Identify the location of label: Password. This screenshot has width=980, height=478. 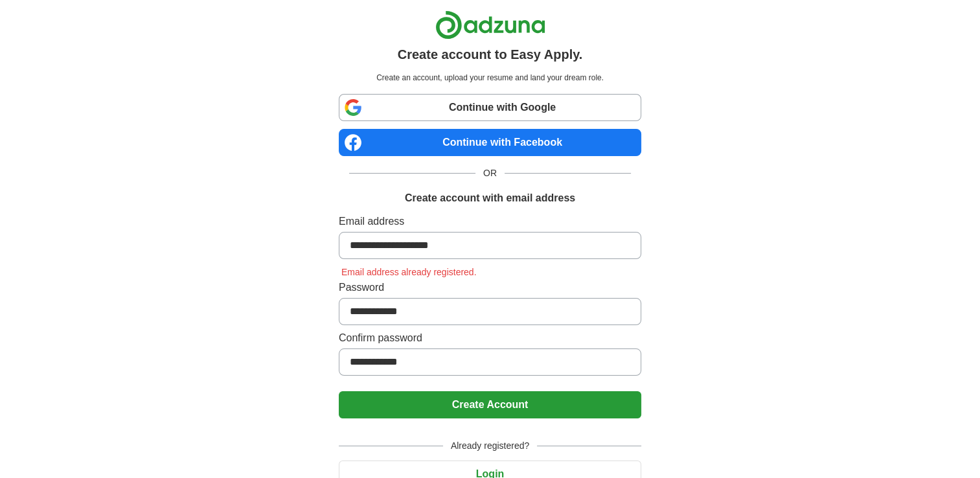
(490, 287).